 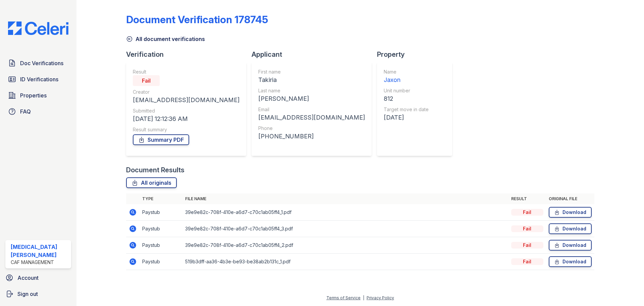 What do you see at coordinates (346, 212) in the screenshot?
I see `td: 39e9e82c-708f-410e-a6d7-c70c1ab05ff4_1.pdf` at bounding box center [346, 212].